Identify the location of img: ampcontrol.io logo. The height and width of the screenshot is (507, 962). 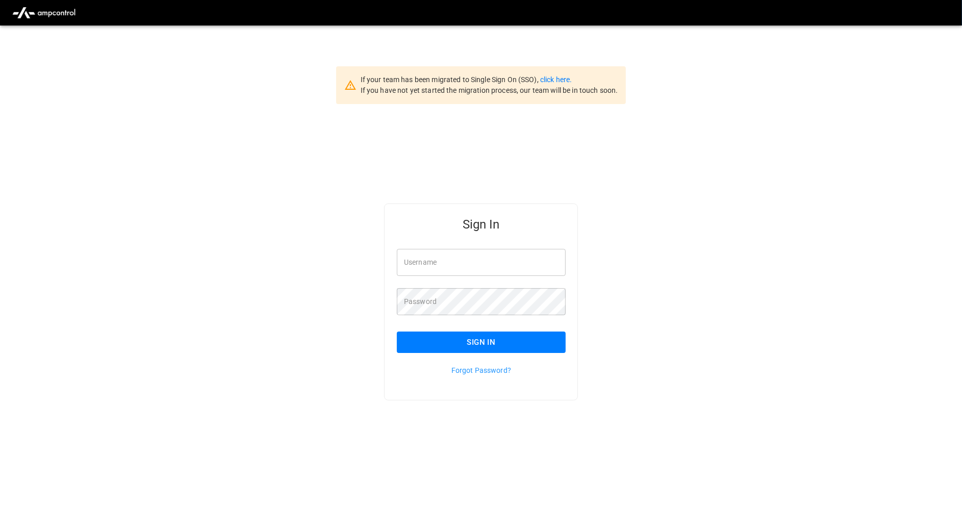
(44, 13).